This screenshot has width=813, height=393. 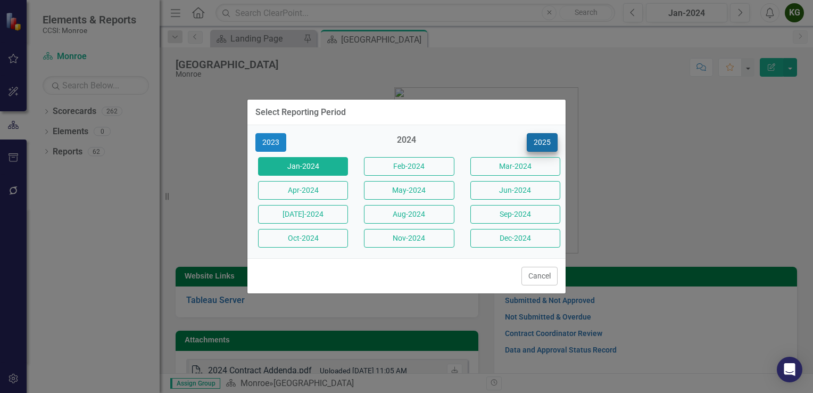 I want to click on button: 2025, so click(x=542, y=142).